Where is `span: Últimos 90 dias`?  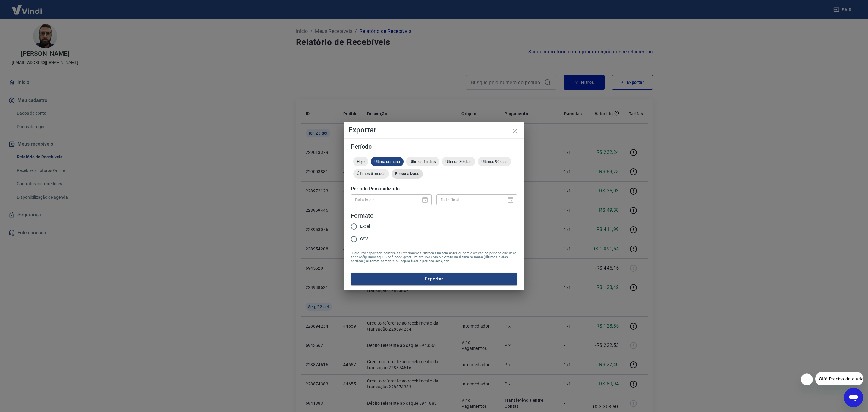 span: Últimos 90 dias is located at coordinates (495, 161).